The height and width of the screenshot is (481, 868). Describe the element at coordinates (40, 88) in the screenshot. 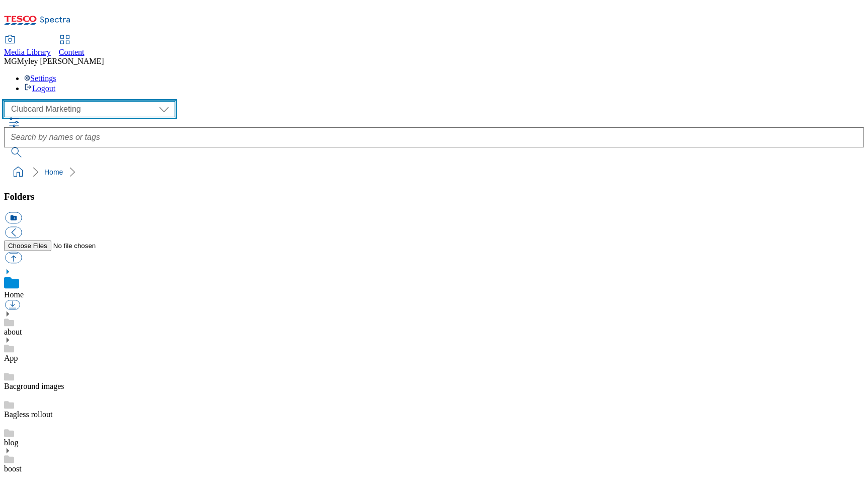

I see `a: Logout` at that location.